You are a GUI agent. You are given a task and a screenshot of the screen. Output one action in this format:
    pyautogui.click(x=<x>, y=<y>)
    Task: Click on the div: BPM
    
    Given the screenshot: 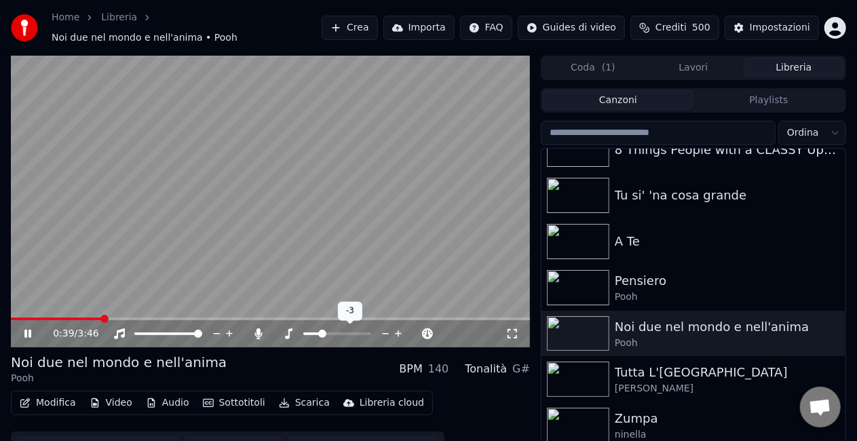 What is the action you would take?
    pyautogui.click(x=410, y=369)
    